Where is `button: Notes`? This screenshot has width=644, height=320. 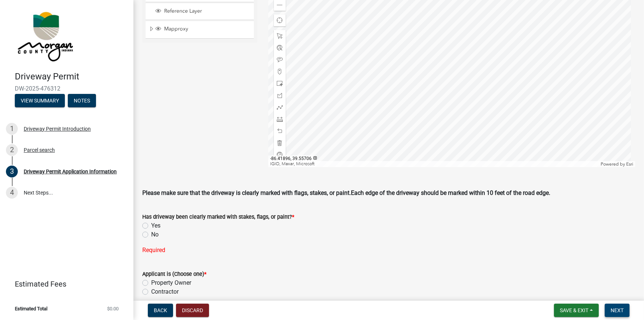
button: Notes is located at coordinates (82, 100).